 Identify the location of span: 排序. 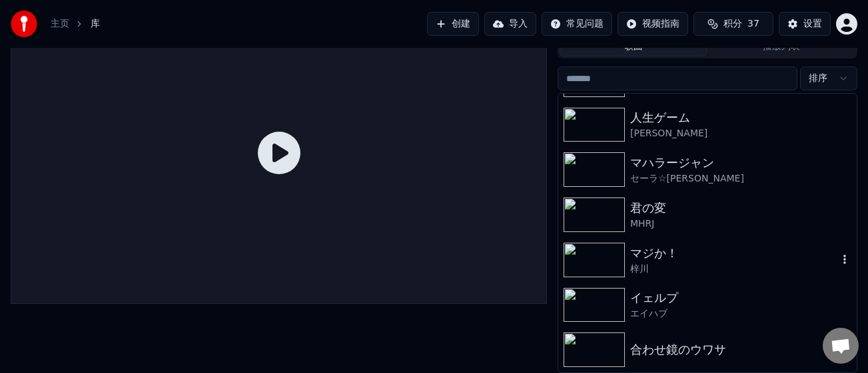
(818, 79).